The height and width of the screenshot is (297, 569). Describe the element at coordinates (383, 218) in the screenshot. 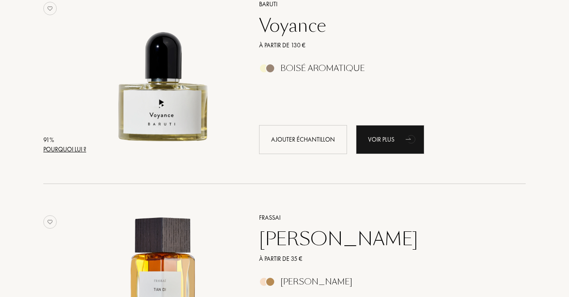

I see `a: Frassai` at that location.